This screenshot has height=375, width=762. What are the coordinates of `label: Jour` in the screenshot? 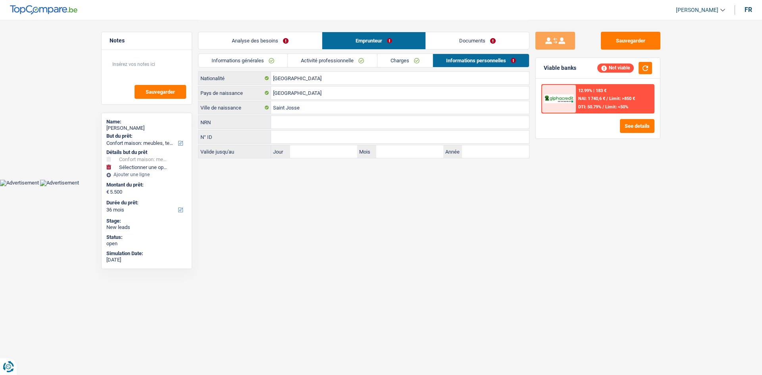 It's located at (280, 152).